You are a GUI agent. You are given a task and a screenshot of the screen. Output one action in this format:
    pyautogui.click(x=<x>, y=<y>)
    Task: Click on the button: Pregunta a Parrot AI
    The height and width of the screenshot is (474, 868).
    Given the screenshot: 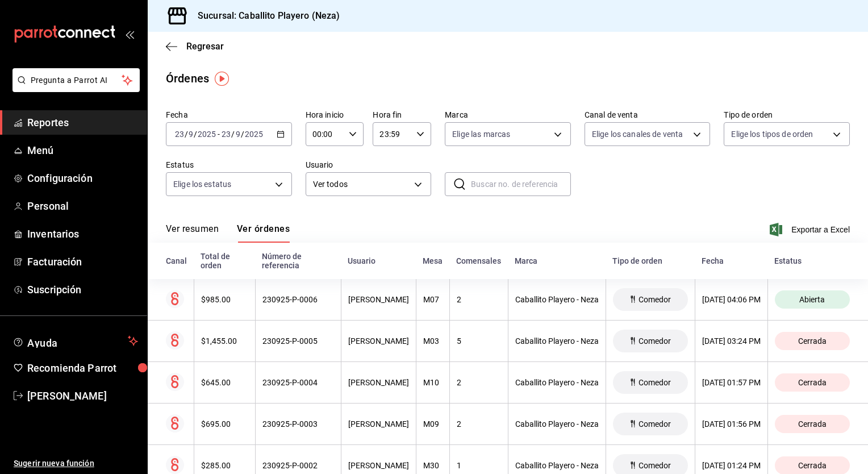 What is the action you would take?
    pyautogui.click(x=76, y=81)
    